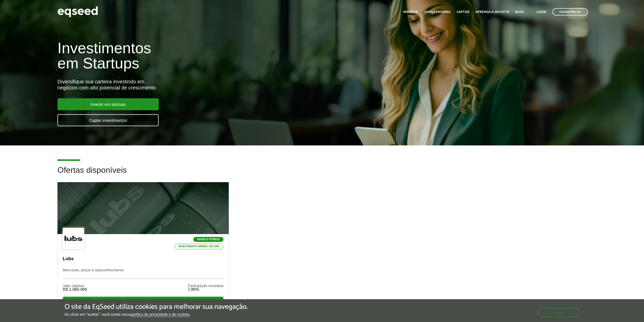 Image resolution: width=644 pixels, height=322 pixels. Describe the element at coordinates (214, 55) in the screenshot. I see `h1: Investimentos em Startups` at that location.